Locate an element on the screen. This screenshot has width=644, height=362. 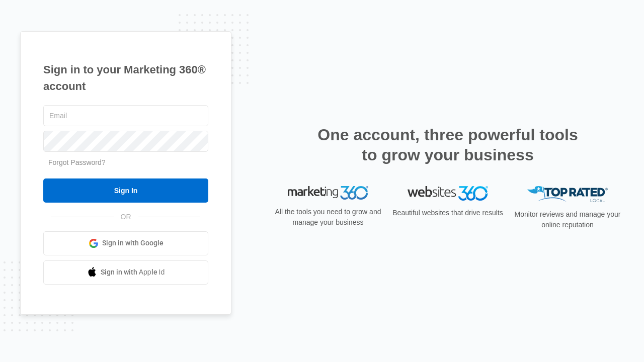
img: Top Rated Local is located at coordinates (567, 194).